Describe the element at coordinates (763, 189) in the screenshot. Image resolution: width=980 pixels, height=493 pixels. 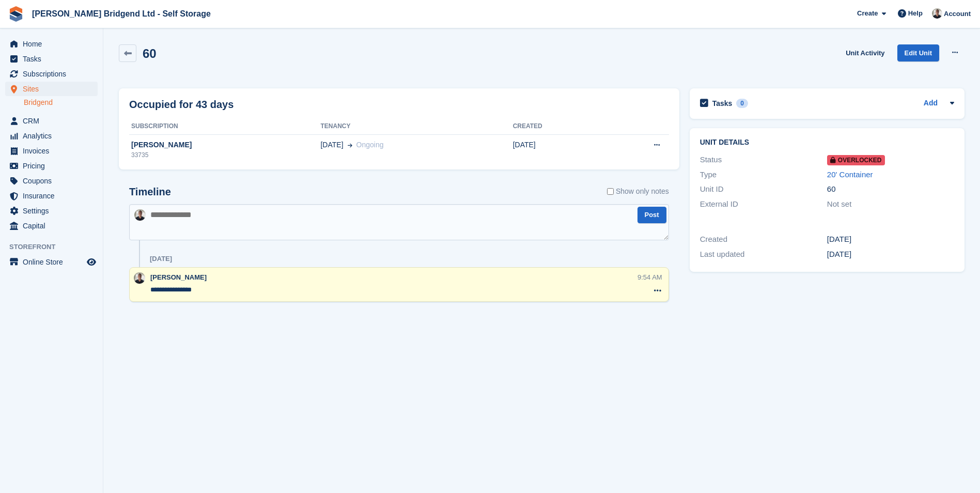
I see `div: Unit ID` at that location.